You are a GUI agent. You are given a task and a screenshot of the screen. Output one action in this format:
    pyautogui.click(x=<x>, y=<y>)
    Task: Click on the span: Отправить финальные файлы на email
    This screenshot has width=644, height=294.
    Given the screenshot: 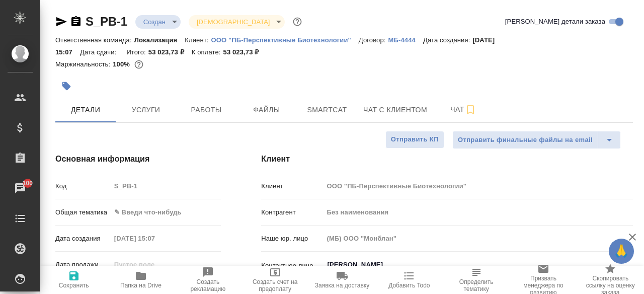 What is the action you would take?
    pyautogui.click(x=525, y=140)
    